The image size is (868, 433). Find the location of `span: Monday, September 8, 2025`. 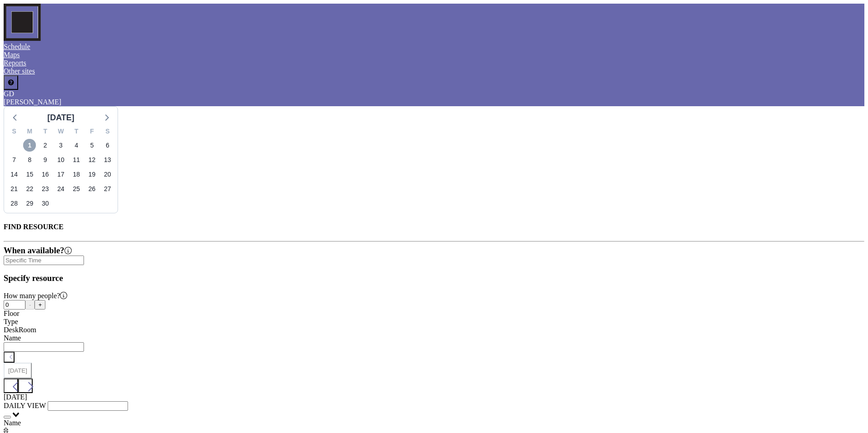

span: Monday, September 8, 2025 is located at coordinates (29, 160).